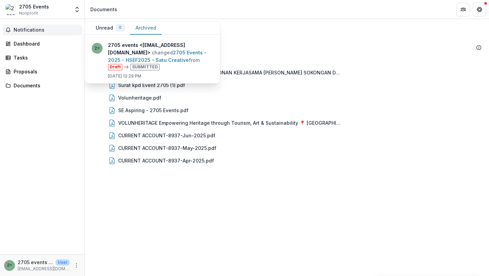 This screenshot has height=276, width=489. What do you see at coordinates (480, 10) in the screenshot?
I see `button: Get Help` at bounding box center [480, 10].